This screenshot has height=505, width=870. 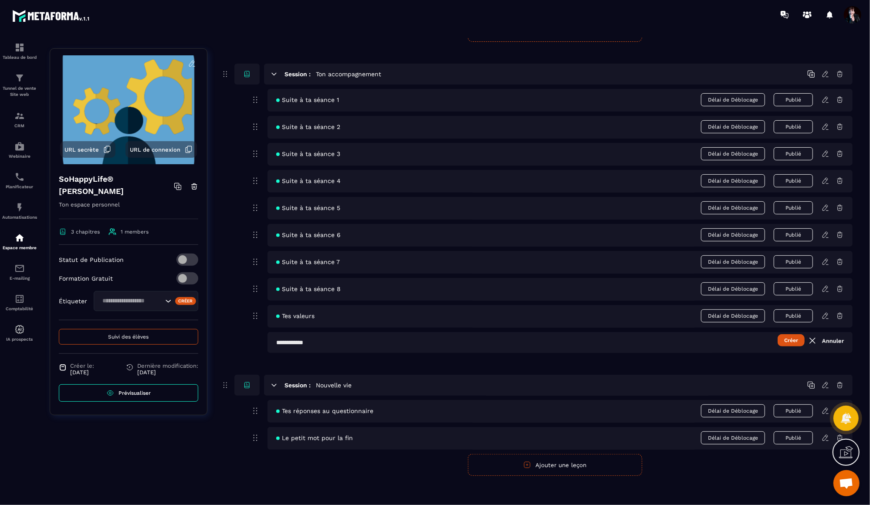 What do you see at coordinates (308, 154) in the screenshot?
I see `span: Suite à ta séance 3` at bounding box center [308, 154].